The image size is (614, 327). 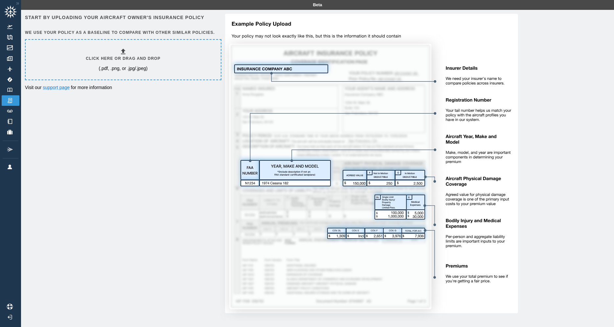 I want to click on h6: We use your policy as a baseline to compare with other similar policies., so click(x=123, y=33).